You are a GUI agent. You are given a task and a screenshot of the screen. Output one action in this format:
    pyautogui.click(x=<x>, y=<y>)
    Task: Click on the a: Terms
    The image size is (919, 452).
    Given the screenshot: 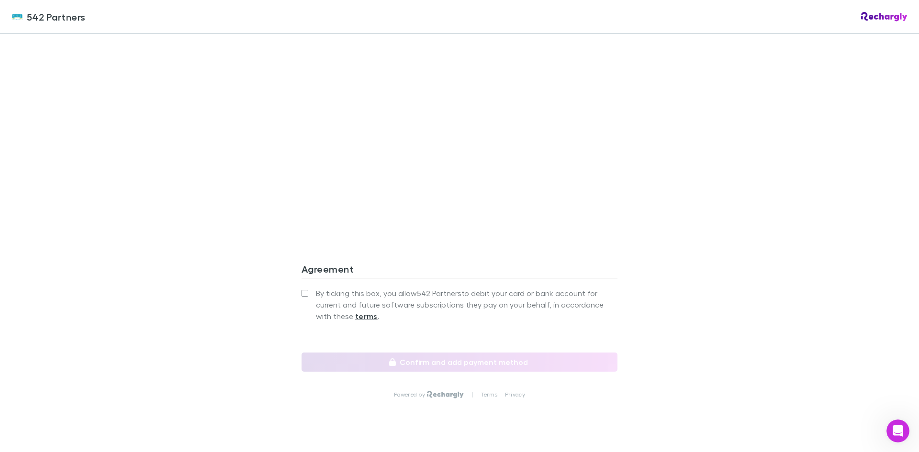 What is the action you would take?
    pyautogui.click(x=489, y=395)
    